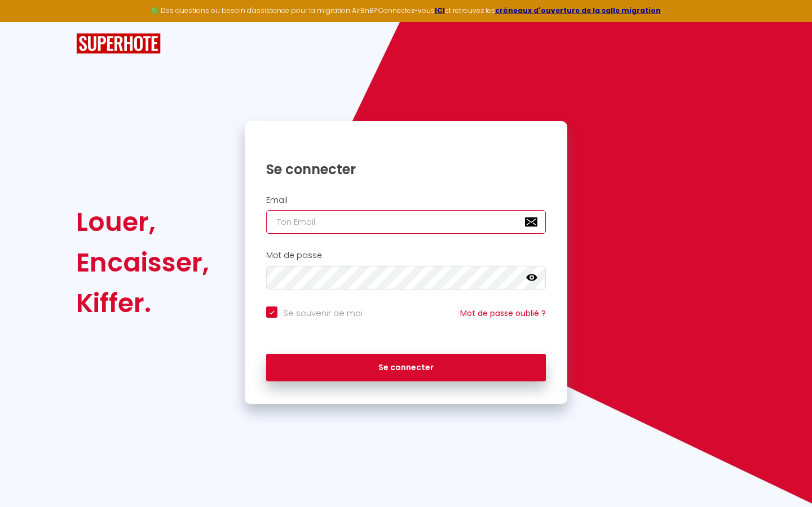 This screenshot has width=812, height=507. Describe the element at coordinates (440, 10) in the screenshot. I see `strong: ICI` at that location.